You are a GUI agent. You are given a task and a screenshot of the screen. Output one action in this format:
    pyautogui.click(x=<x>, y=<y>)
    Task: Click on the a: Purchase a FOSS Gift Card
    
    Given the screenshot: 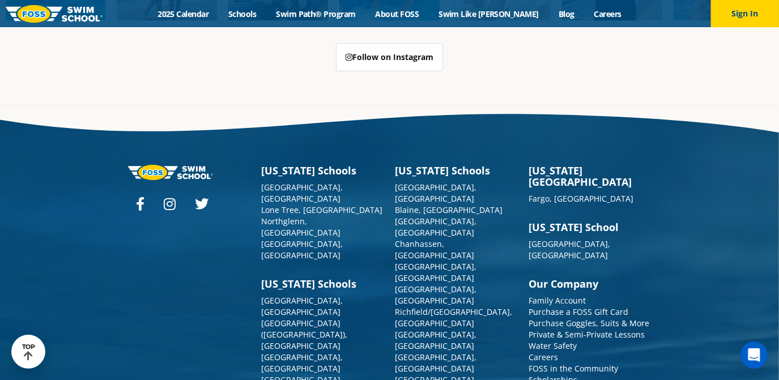 What is the action you would take?
    pyautogui.click(x=579, y=311)
    